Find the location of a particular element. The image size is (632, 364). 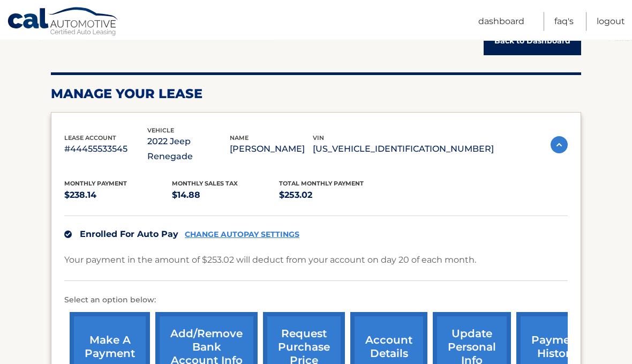

p: Select an option below: is located at coordinates (316, 301).